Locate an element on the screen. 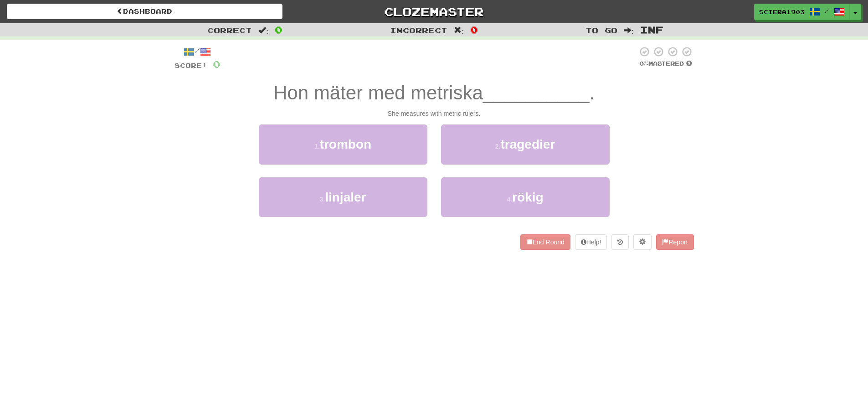 This screenshot has height=419, width=868. div: She measures with metric rulers. is located at coordinates (434, 114).